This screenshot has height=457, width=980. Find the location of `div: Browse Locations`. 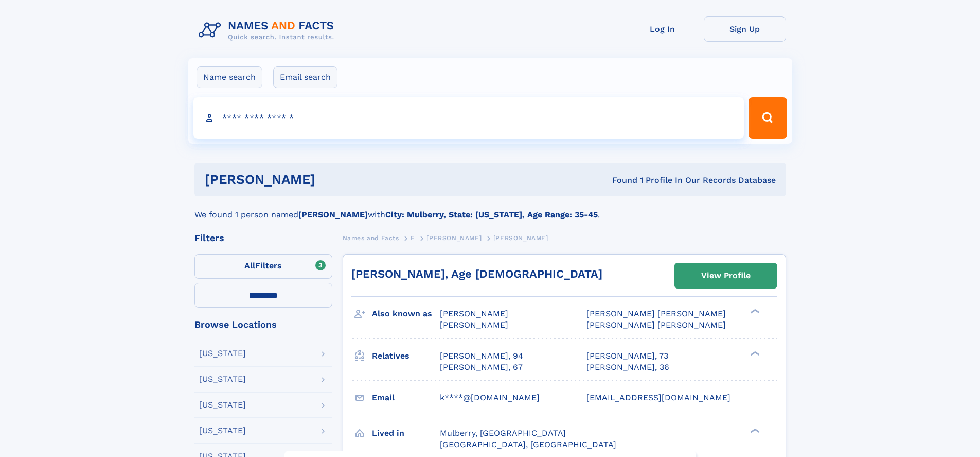

div: Browse Locations is located at coordinates (264, 325).